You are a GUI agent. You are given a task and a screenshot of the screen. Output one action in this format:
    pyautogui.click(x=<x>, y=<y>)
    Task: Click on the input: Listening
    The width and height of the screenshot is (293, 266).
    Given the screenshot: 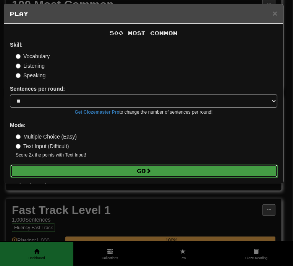 What is the action you would take?
    pyautogui.click(x=18, y=66)
    